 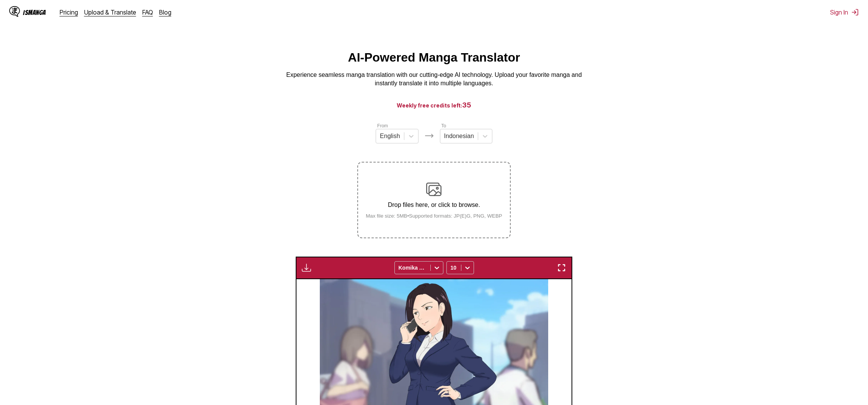 What do you see at coordinates (35, 12) in the screenshot?
I see `div: IsManga` at bounding box center [35, 12].